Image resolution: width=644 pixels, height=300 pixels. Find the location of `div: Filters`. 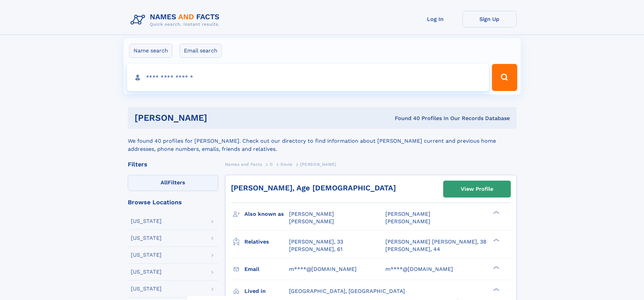

div: Filters is located at coordinates (173, 164).